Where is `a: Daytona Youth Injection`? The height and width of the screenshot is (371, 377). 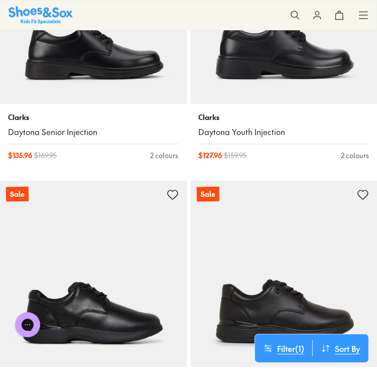 a: Daytona Youth Injection is located at coordinates (284, 132).